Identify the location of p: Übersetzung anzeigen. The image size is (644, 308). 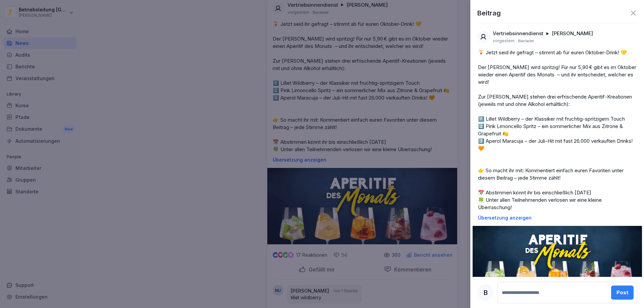
(557, 218).